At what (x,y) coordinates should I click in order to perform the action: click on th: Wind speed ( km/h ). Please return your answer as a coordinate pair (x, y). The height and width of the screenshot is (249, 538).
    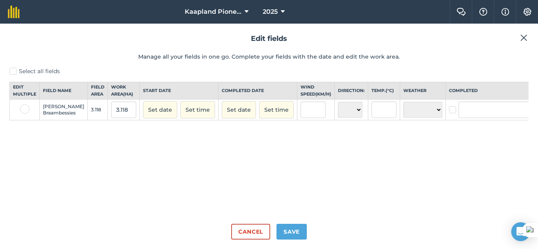
    Looking at the image, I should click on (316, 91).